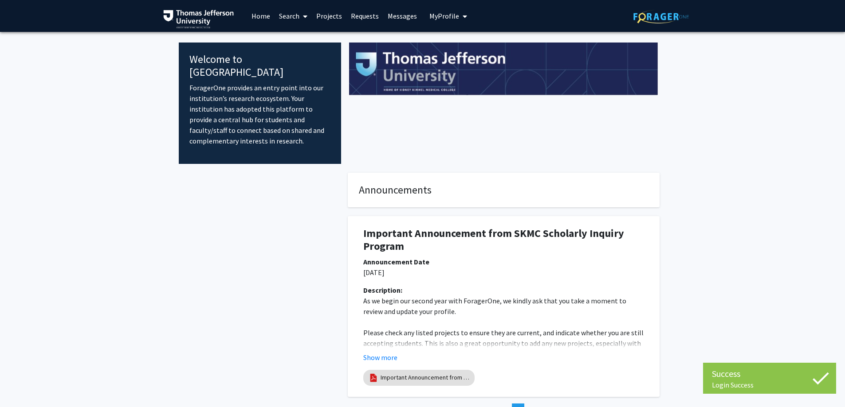 The height and width of the screenshot is (407, 845). Describe the element at coordinates (503, 240) in the screenshot. I see `h1: Important Announcement from SKMC Scholarly Inquiry Program` at that location.